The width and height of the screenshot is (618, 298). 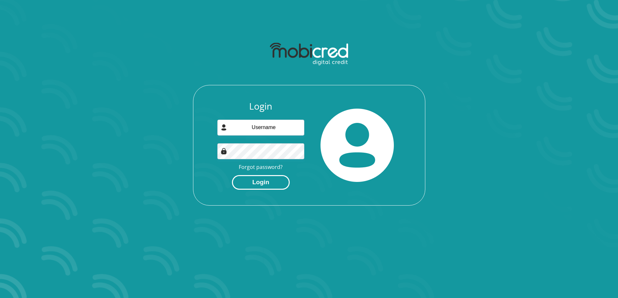 I want to click on h3: Login, so click(x=261, y=106).